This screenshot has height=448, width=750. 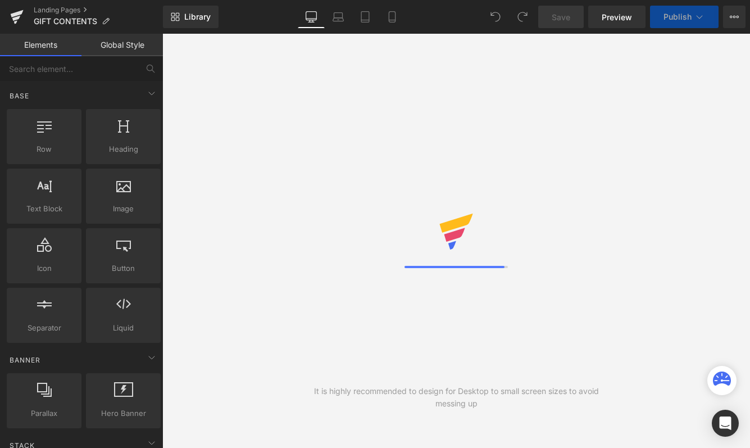 I want to click on span: Liquid, so click(x=123, y=328).